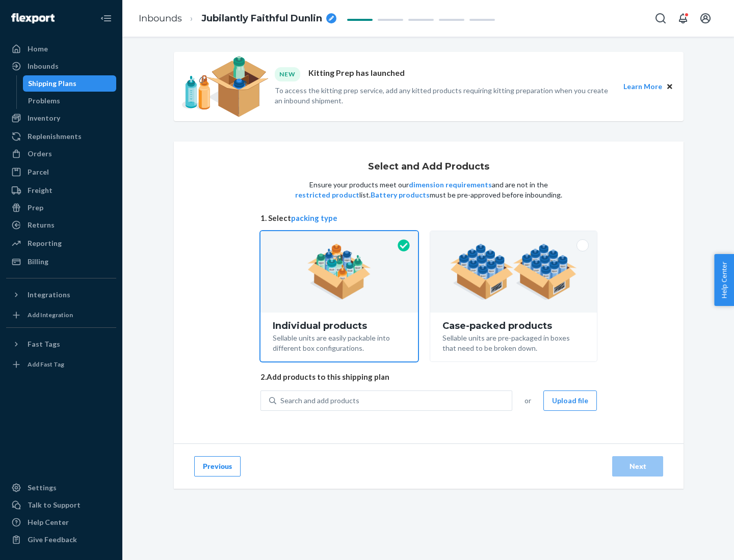 The image size is (734, 560). I want to click on button: Fast Tags, so click(61, 344).